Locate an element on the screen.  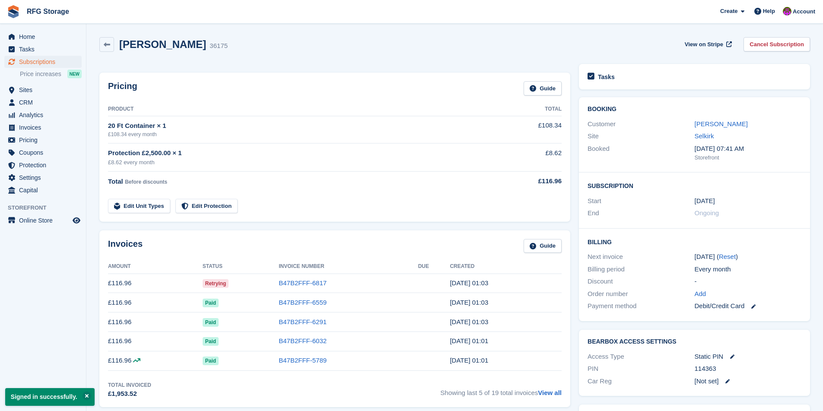
div: Debit/Credit Card is located at coordinates (748, 306).